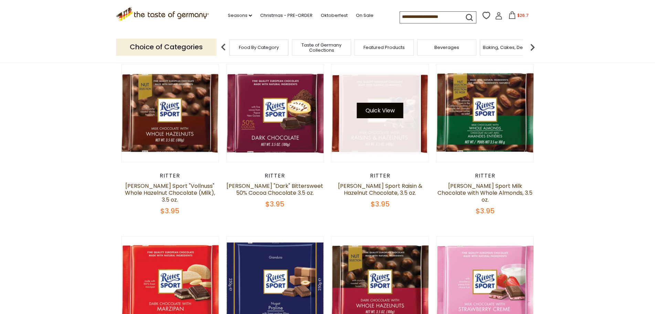 The height and width of the screenshot is (314, 655). I want to click on a: Taste of Germany Collections, so click(321, 47).